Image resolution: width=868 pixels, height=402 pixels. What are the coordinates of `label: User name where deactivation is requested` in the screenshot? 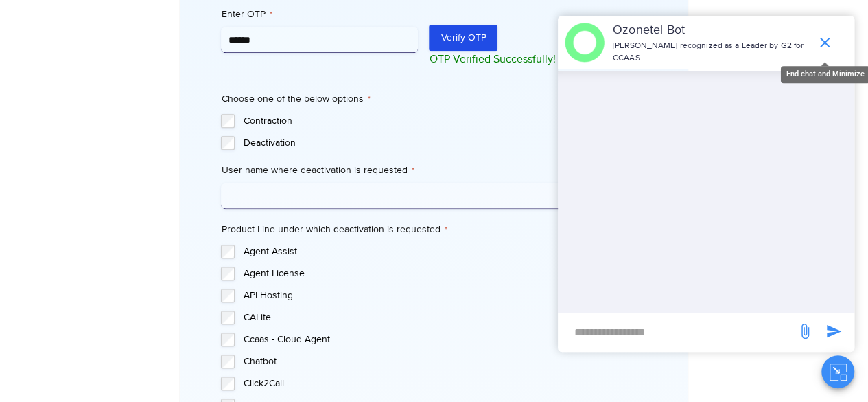 It's located at (423, 170).